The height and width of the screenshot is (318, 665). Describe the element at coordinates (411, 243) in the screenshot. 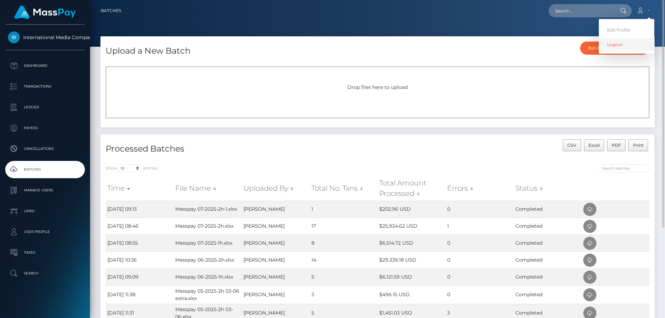

I see `td: $6,514.72 USD` at that location.